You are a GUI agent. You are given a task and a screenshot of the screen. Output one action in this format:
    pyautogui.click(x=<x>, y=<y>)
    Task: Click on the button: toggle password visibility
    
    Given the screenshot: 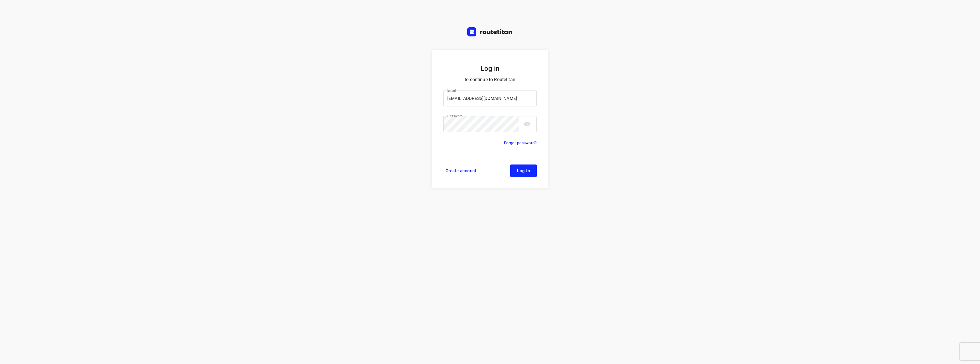 What is the action you would take?
    pyautogui.click(x=527, y=124)
    